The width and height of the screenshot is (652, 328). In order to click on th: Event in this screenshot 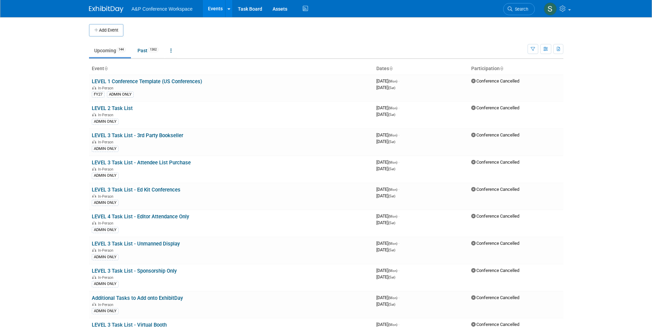, I will do `click(231, 69)`.